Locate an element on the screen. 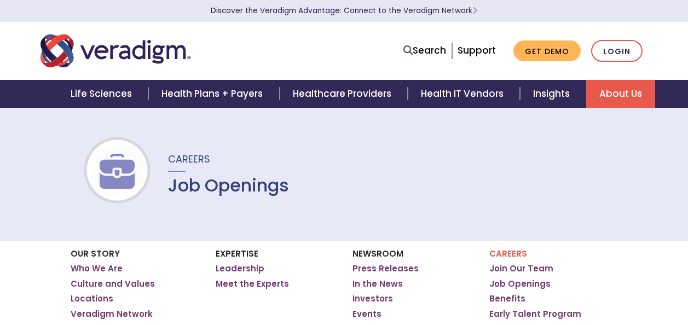 Image resolution: width=688 pixels, height=325 pixels. a: Job Openings is located at coordinates (520, 284).